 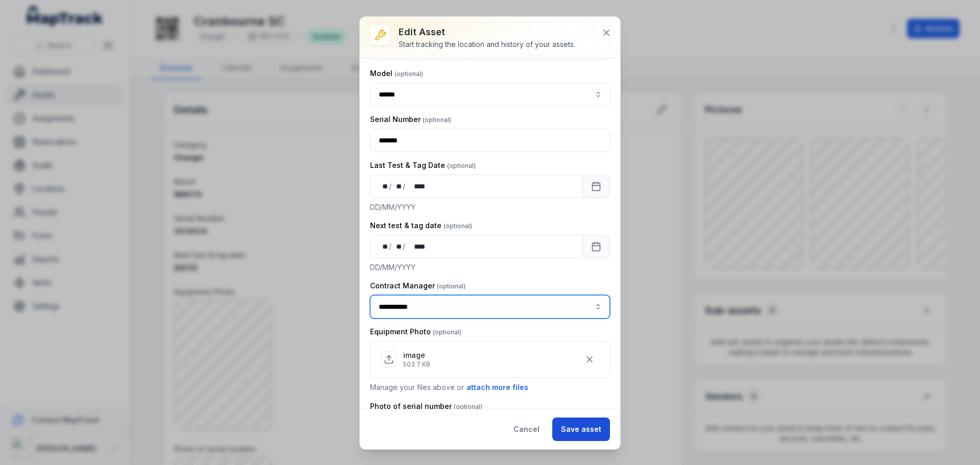 I want to click on input: asset-edit:cf[ae11ba15-1579-4ecc-996c-910ebae4e155]-label, so click(x=490, y=94).